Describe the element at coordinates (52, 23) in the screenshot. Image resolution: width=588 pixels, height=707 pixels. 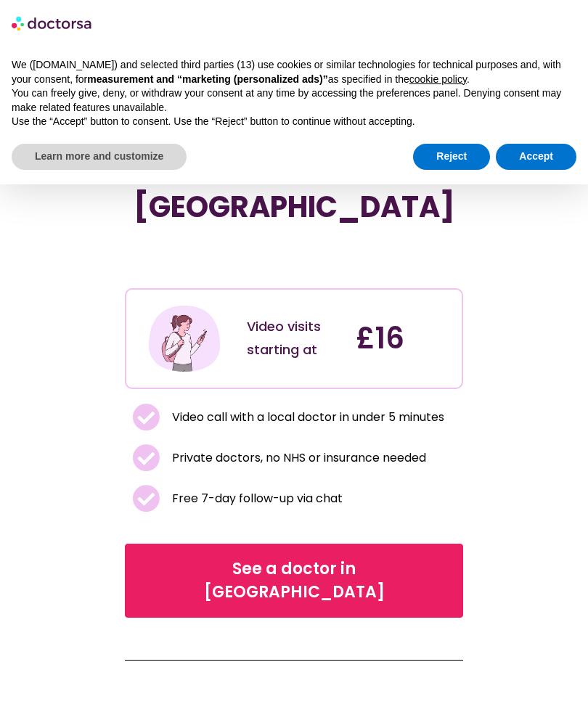
I see `img: logo` at that location.